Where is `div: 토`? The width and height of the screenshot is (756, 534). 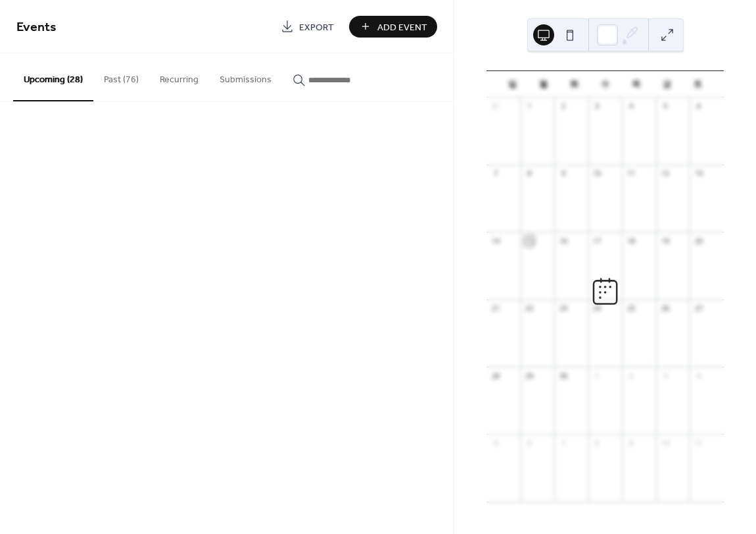
div: 토 is located at coordinates (698, 84).